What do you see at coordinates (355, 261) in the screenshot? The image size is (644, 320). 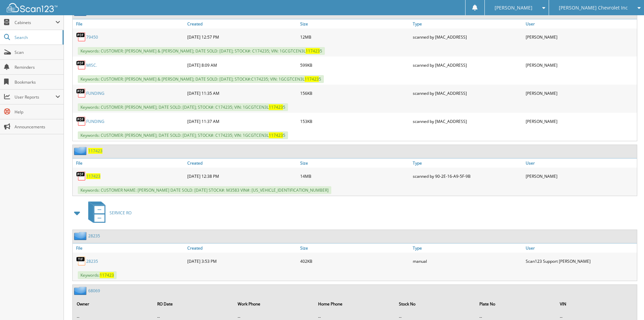 I see `div: 402KB` at bounding box center [355, 261].